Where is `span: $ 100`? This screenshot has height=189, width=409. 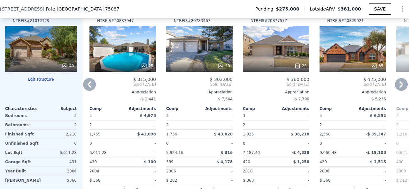 span: $ 100 is located at coordinates (150, 162).